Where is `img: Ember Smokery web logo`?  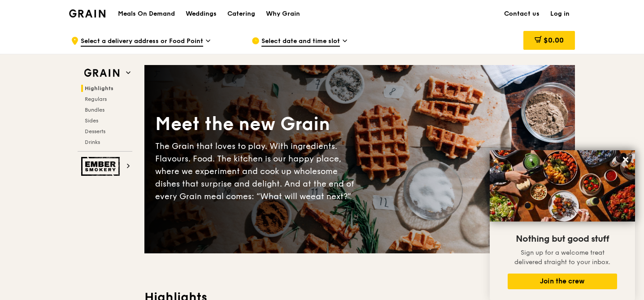 img: Ember Smokery web logo is located at coordinates (102, 166).